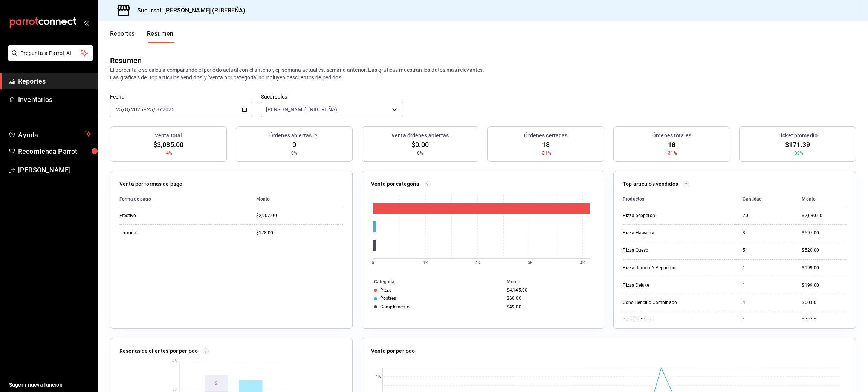 Image resolution: width=868 pixels, height=392 pixels. I want to click on div: $597.00, so click(824, 233).